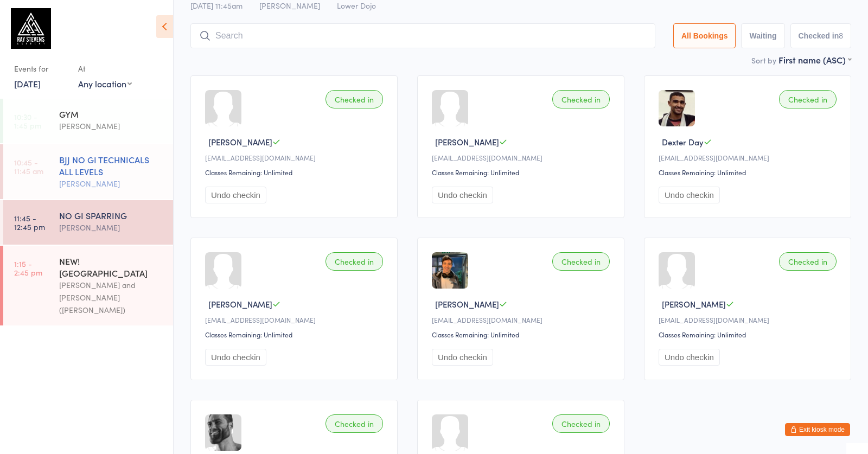 Image resolution: width=868 pixels, height=454 pixels. I want to click on button: All Bookings, so click(704, 36).